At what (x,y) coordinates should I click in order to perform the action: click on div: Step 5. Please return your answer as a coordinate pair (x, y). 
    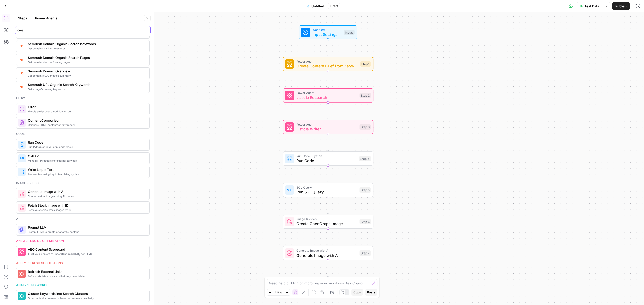
    Looking at the image, I should click on (365, 190).